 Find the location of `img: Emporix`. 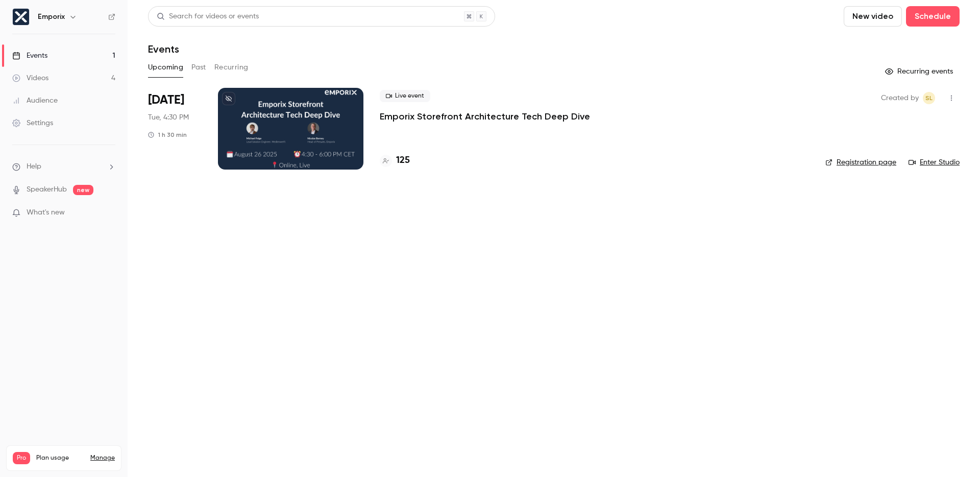

img: Emporix is located at coordinates (21, 17).